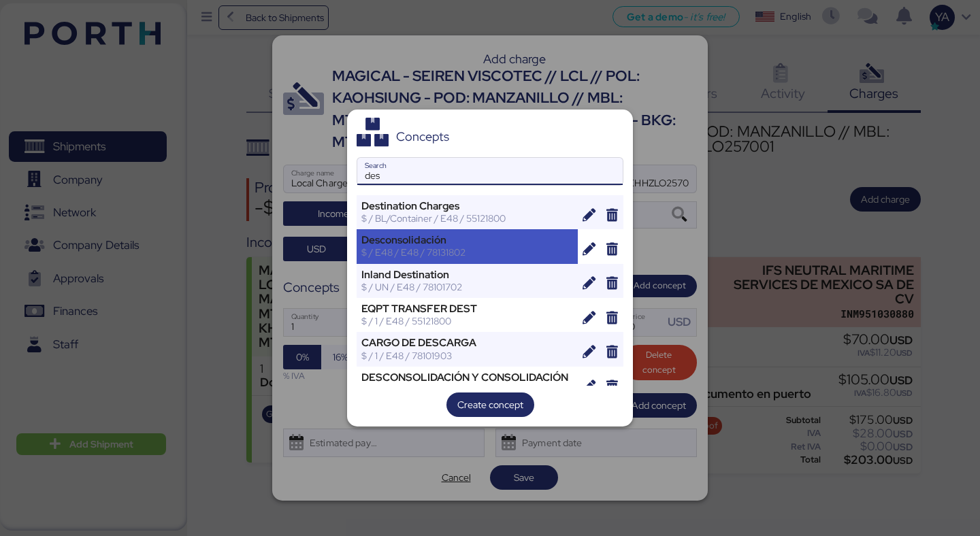 This screenshot has width=980, height=536. Describe the element at coordinates (467, 275) in the screenshot. I see `div: Inland Destination` at that location.